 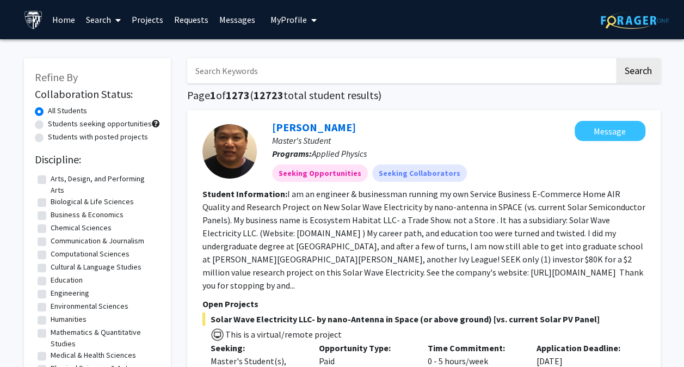 I want to click on label: Computational Sciences, so click(x=90, y=254).